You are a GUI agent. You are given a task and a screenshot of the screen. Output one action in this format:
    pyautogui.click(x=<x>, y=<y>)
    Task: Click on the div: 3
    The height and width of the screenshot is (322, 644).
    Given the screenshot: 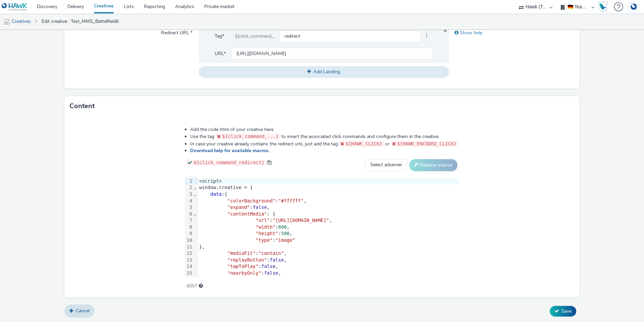 What is the action you would take?
    pyautogui.click(x=189, y=194)
    